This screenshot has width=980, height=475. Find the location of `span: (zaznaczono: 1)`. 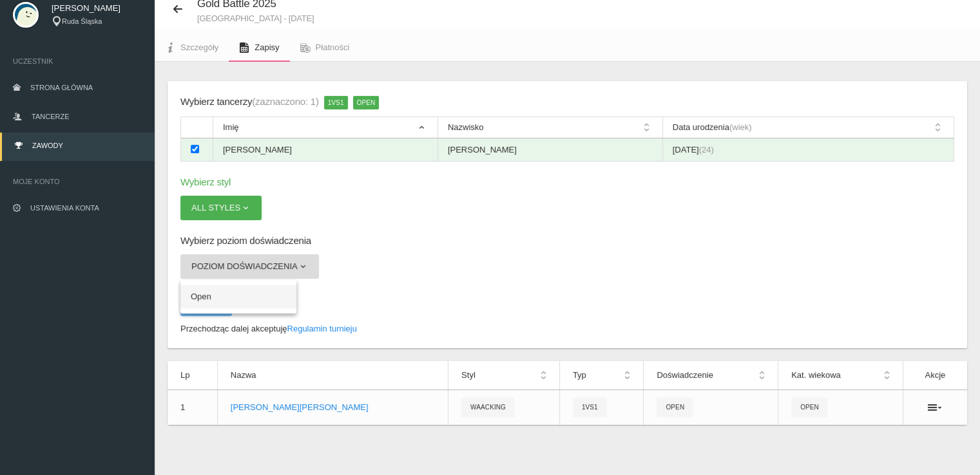

span: (zaznaczono: 1) is located at coordinates (285, 101).